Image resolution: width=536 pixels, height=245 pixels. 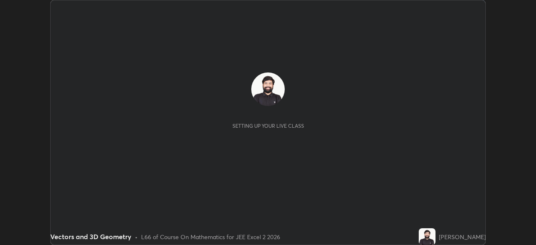 I want to click on div: Vectors and 3D Geometry, so click(x=91, y=237).